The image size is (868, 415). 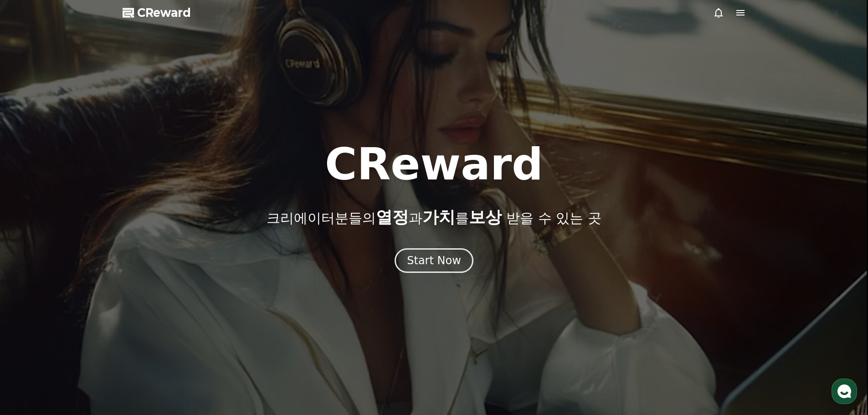 What do you see at coordinates (157, 13) in the screenshot?
I see `a: CReward` at bounding box center [157, 13].